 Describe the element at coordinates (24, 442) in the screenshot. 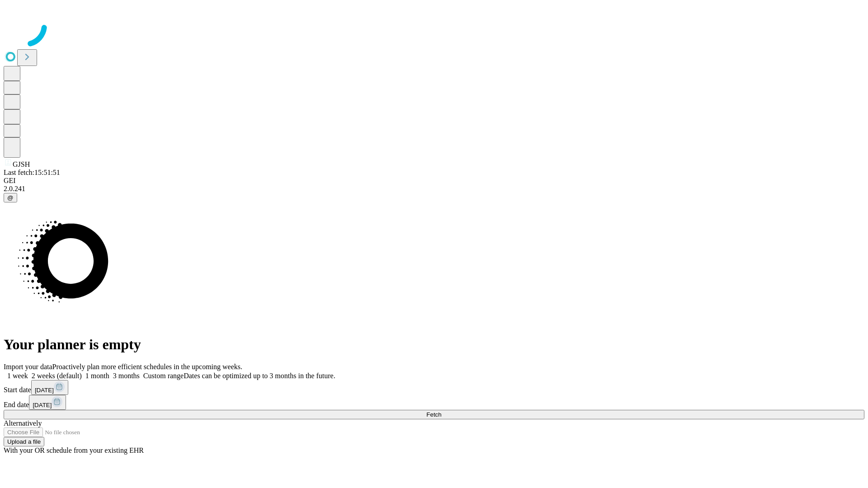

I see `button: Upload a file` at that location.